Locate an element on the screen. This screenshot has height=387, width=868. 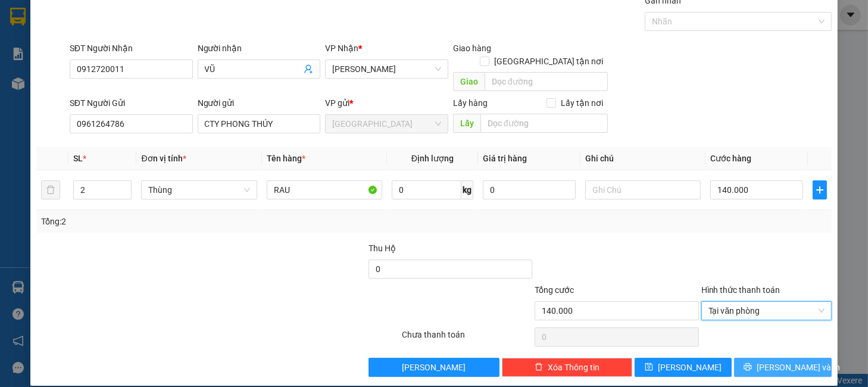
span: VP Nhận is located at coordinates (342, 48).